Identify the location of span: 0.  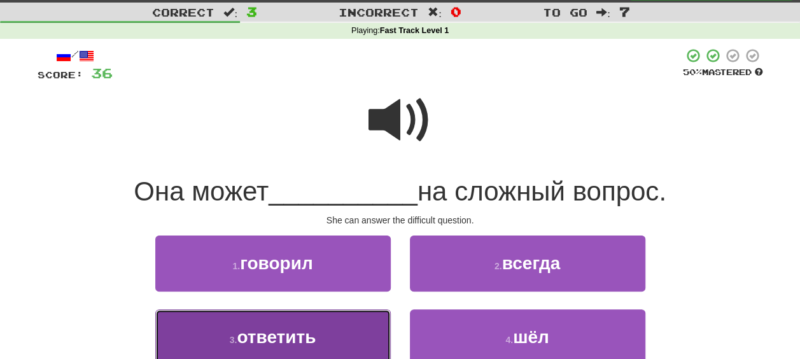
(456, 11).